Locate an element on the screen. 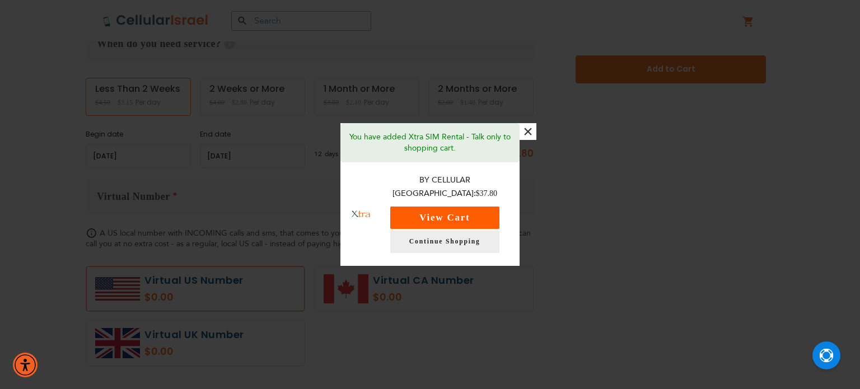 This screenshot has height=389, width=860. div: Accessibility Menu is located at coordinates (25, 365).